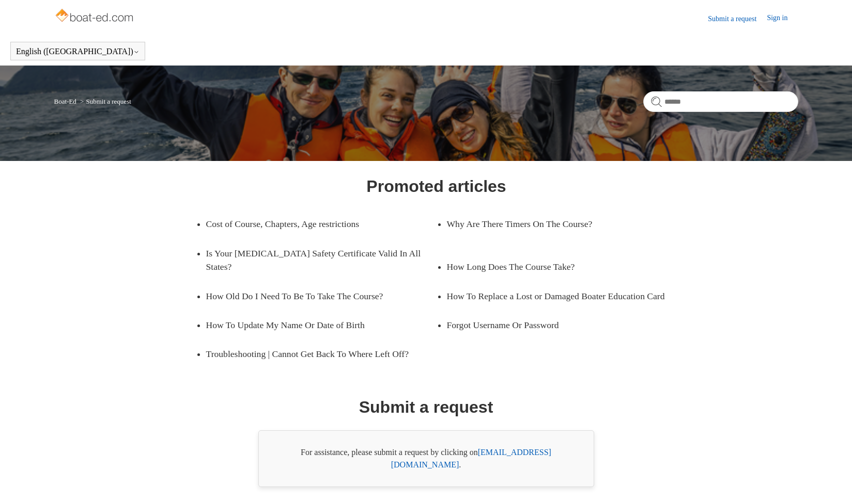  Describe the element at coordinates (313, 325) in the screenshot. I see `a: How To Update My Name Or Date of Birth` at that location.